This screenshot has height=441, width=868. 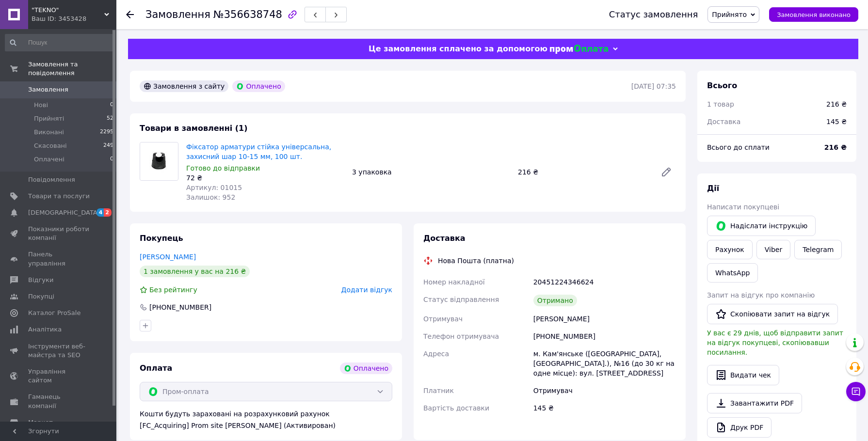 I want to click on span: Оплачені, so click(x=49, y=159).